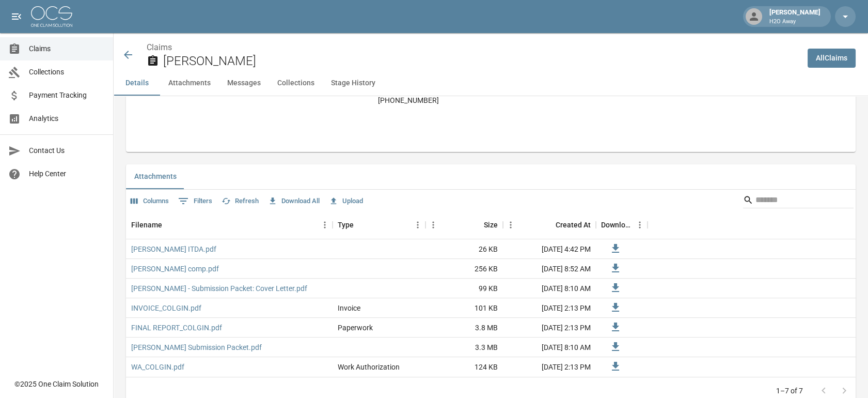 The width and height of the screenshot is (868, 398). What do you see at coordinates (67, 95) in the screenshot?
I see `span: Payment Tracking` at bounding box center [67, 95].